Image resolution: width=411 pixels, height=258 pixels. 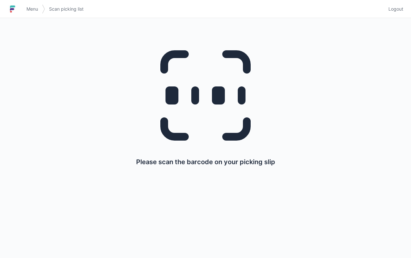 I want to click on span: Scan picking list, so click(x=66, y=9).